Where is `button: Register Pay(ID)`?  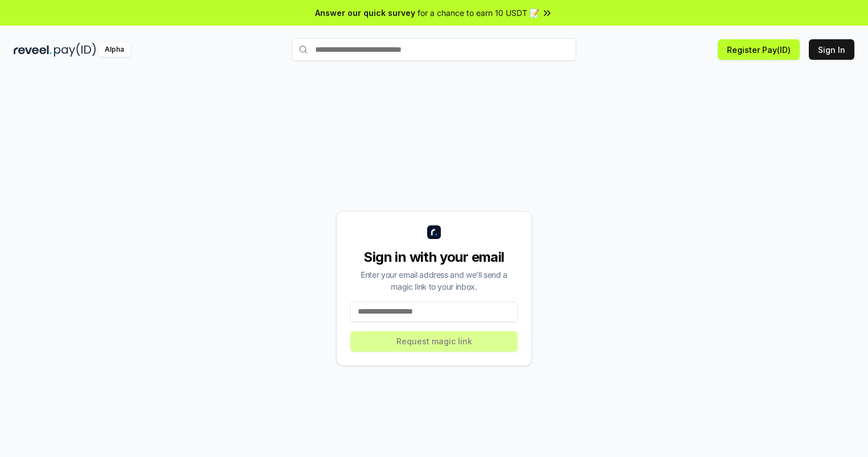 button: Register Pay(ID) is located at coordinates (759, 50).